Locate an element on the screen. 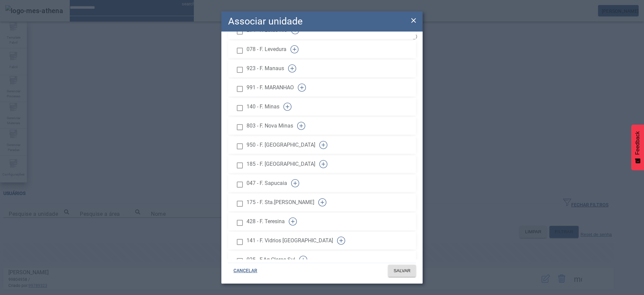 The height and width of the screenshot is (295, 644). span: 047 - F. Sapucaia is located at coordinates (267, 183).